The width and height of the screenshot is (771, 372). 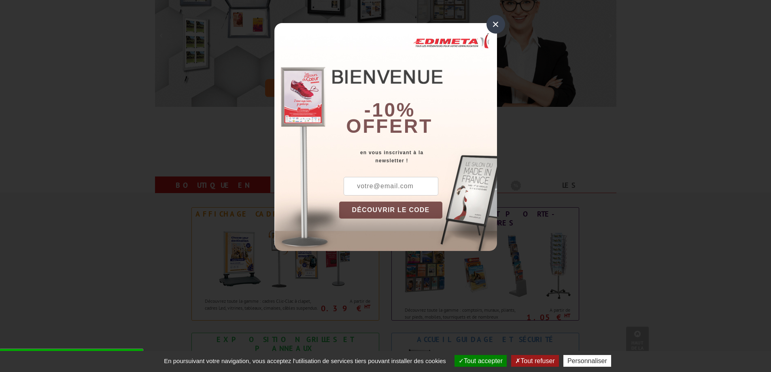 I want to click on button: Tout accepter, so click(x=480, y=361).